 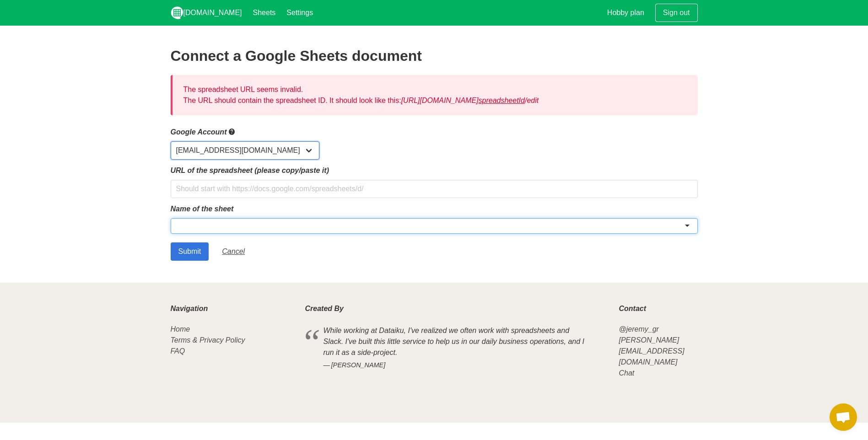 I want to click on a: Terms & Privacy Policy, so click(x=208, y=340).